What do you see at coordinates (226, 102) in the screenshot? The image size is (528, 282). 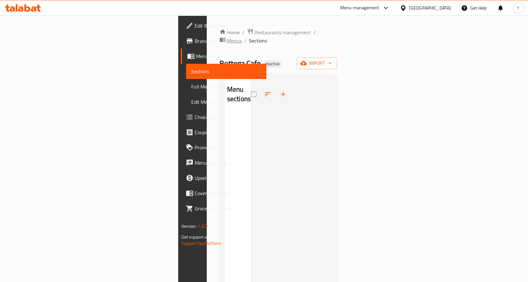 I see `span: Edit Menu` at bounding box center [226, 102].